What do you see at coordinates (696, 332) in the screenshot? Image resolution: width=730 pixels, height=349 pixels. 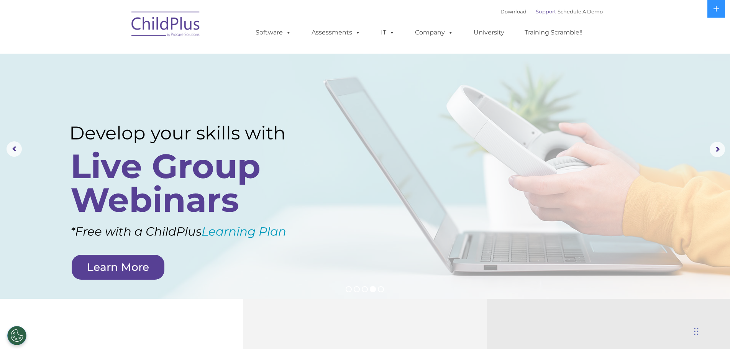 I see `div: Drag` at bounding box center [696, 332].